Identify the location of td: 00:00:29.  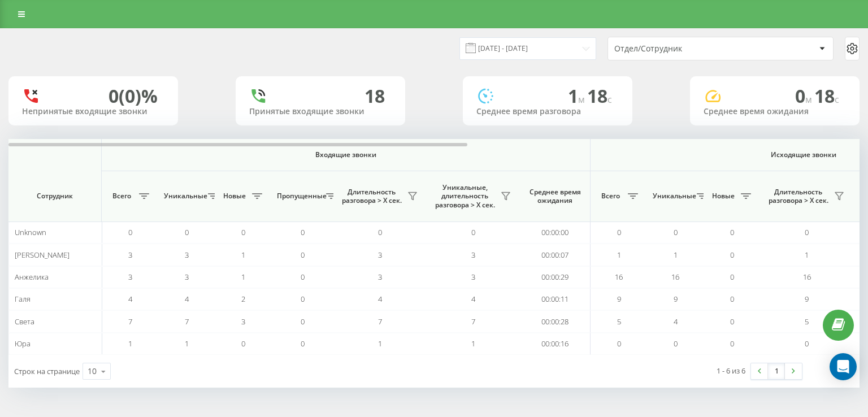
(555, 277).